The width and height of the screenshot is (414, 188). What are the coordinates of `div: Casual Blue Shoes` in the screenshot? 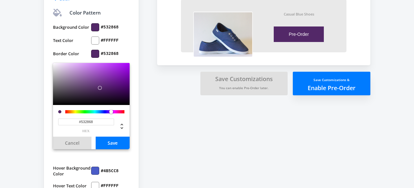 It's located at (299, 14).